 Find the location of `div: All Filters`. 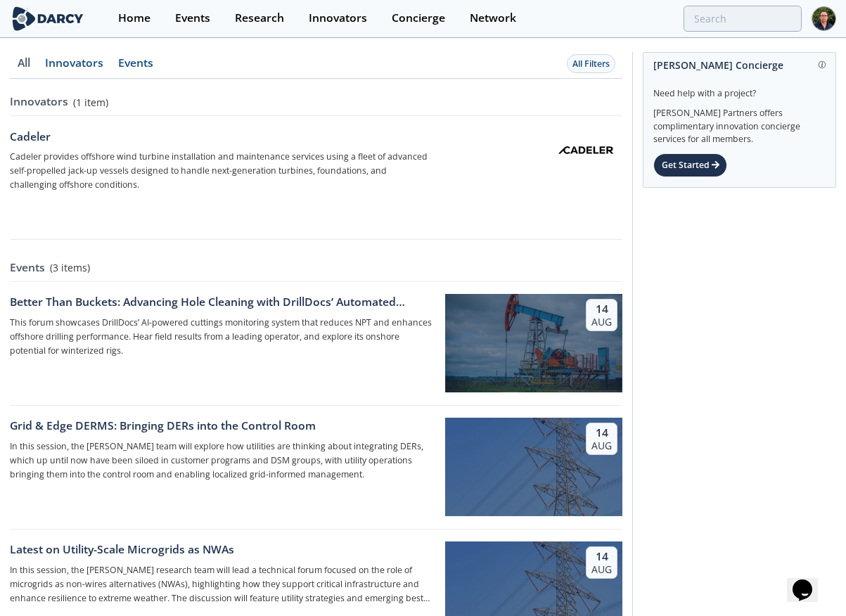

div: All Filters is located at coordinates (591, 64).